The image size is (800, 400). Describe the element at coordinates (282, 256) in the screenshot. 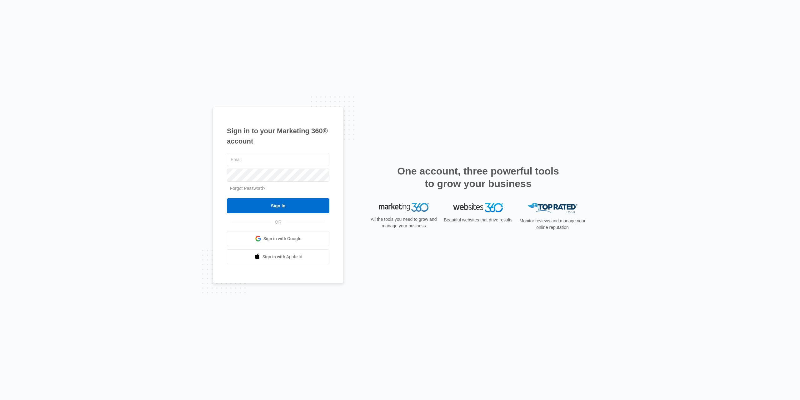

I see `span: Sign in with Apple Id` at that location.